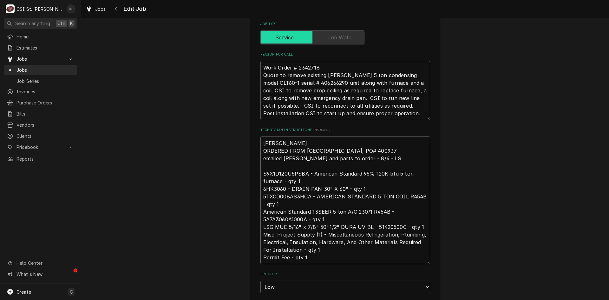 Image resolution: width=609 pixels, height=300 pixels. I want to click on div: Priority, so click(345, 282).